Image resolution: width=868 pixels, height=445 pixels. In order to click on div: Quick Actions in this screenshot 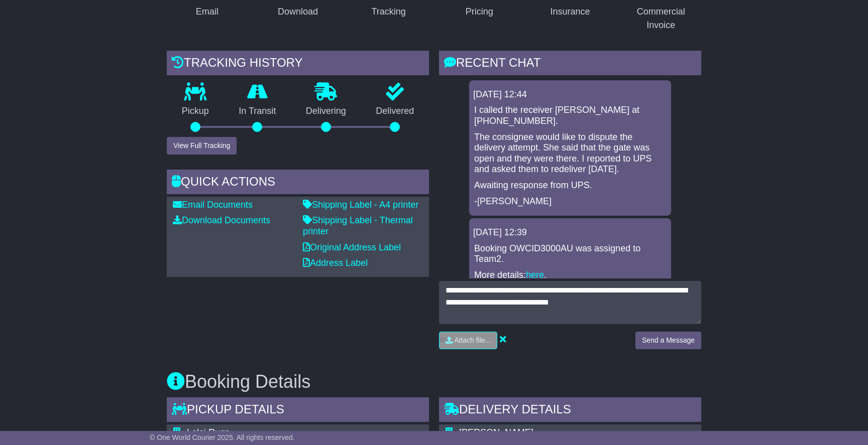, I will do `click(298, 183)`.